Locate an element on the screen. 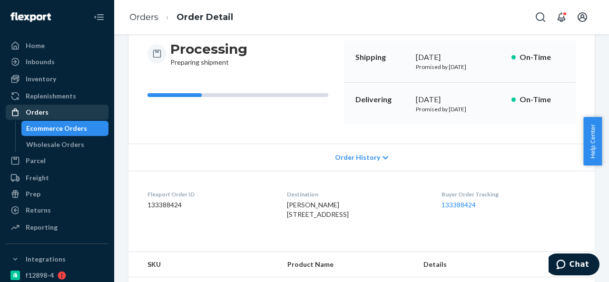 The height and width of the screenshot is (282, 609). ol: breadcrumbs is located at coordinates (181, 17).